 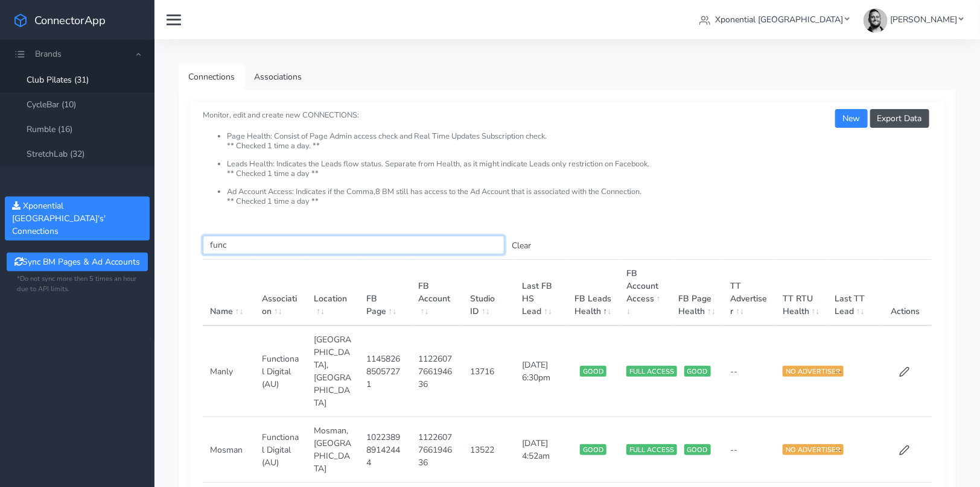 What do you see at coordinates (385, 293) in the screenshot?
I see `th: FB Page` at bounding box center [385, 293].